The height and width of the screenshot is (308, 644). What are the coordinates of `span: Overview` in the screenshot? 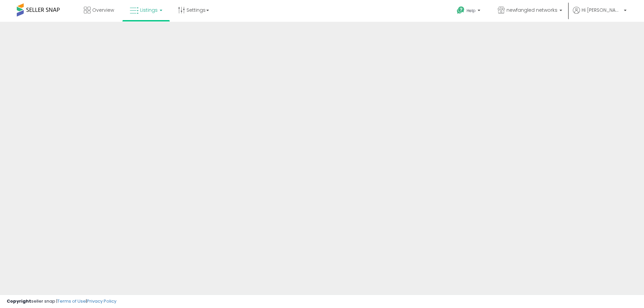 It's located at (103, 10).